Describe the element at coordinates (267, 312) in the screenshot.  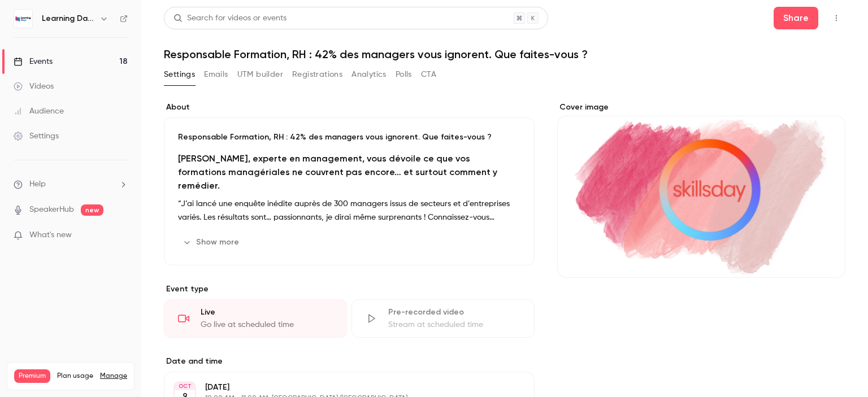
I see `div: Live` at that location.